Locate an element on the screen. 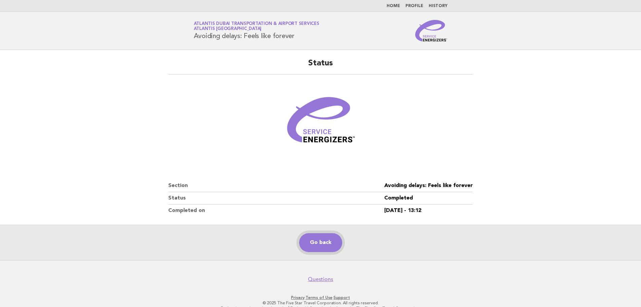 The image size is (641, 307). h2: Status is located at coordinates (320, 66).